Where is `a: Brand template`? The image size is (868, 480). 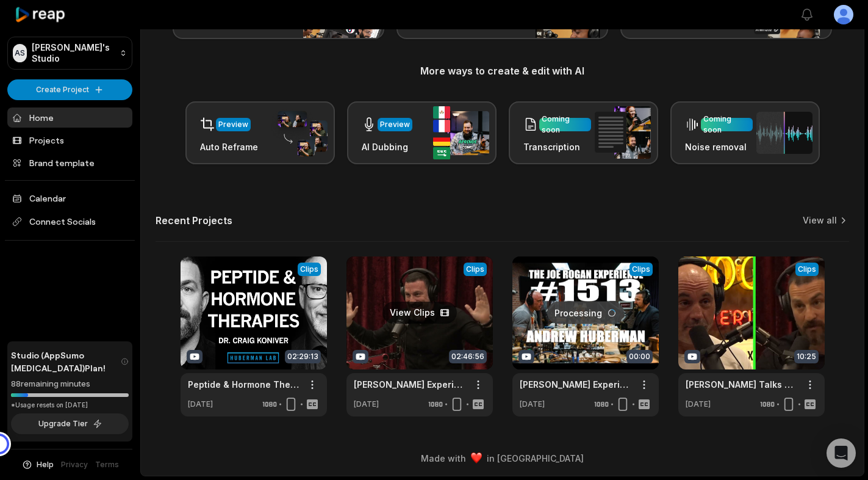
a: Brand template is located at coordinates (70, 162).